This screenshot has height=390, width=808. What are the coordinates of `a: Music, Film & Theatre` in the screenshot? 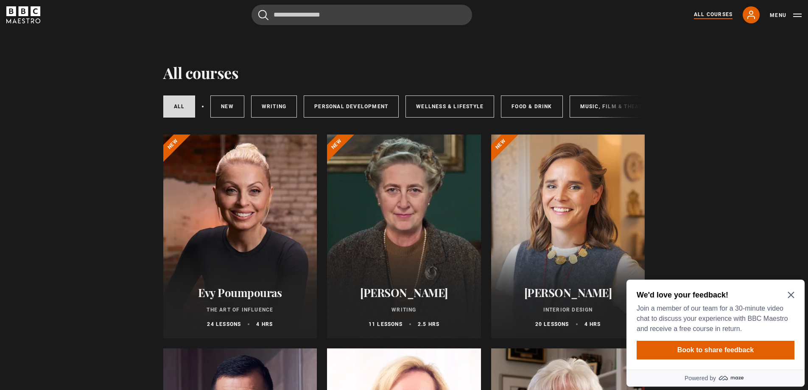 It's located at (614, 106).